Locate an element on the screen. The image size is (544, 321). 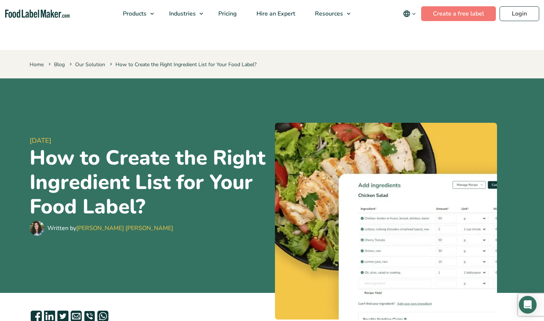
span: How to Create the Right Ingredient List for Your Food Label? is located at coordinates (182, 64).